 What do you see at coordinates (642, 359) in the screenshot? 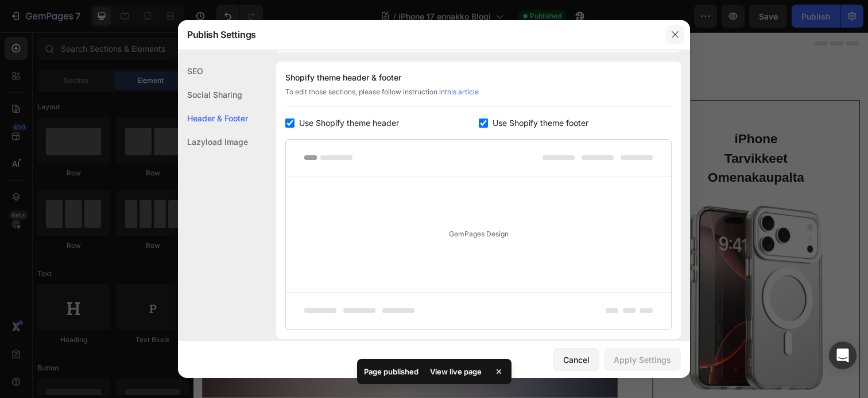
I see `div: Apply Settings` at bounding box center [642, 359].